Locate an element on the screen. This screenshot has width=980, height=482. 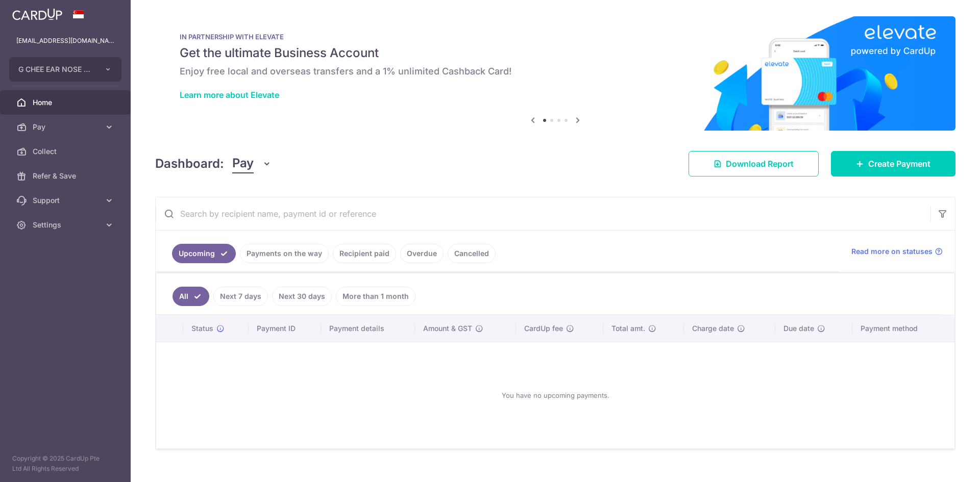
a: Next 30 days is located at coordinates (302, 296).